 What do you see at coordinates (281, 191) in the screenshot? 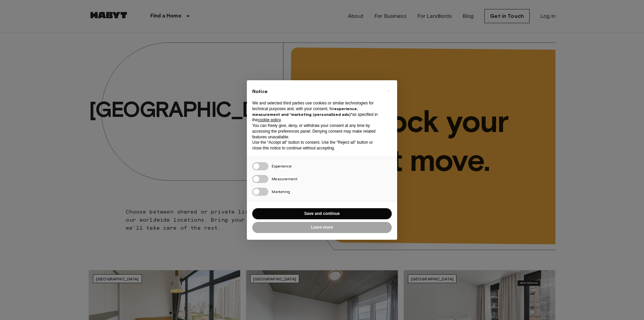
I see `span: Marketing` at bounding box center [281, 191].